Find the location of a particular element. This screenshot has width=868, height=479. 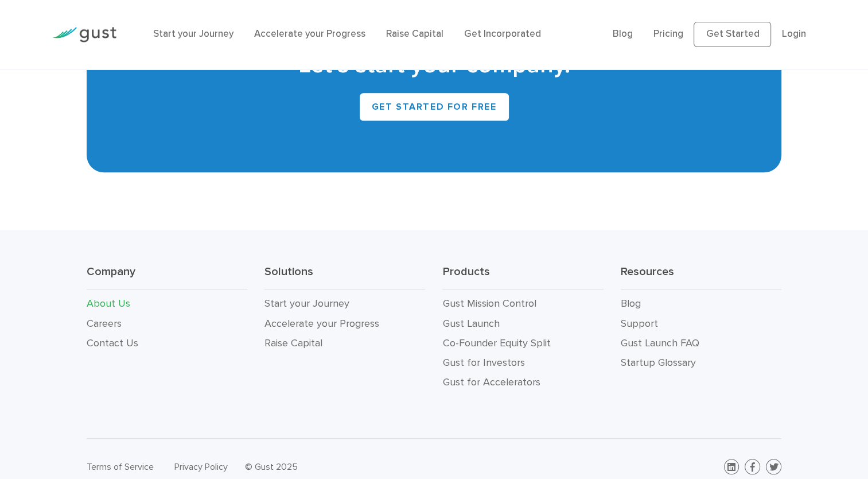

a: Terms of Service is located at coordinates (120, 466).